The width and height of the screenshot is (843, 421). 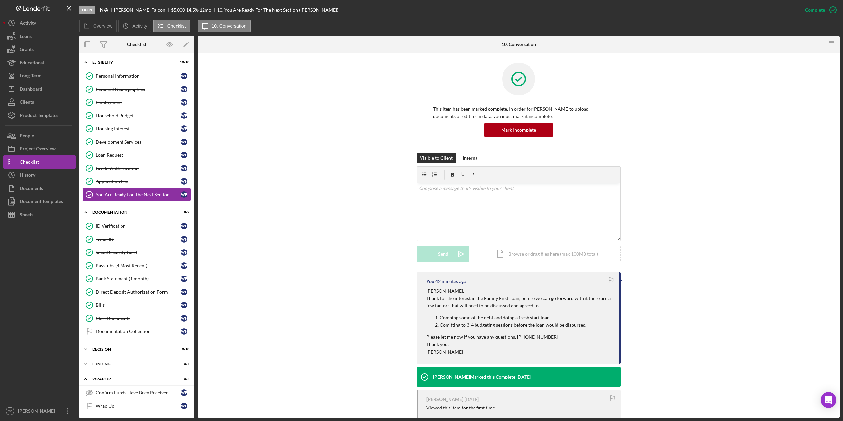 I want to click on div: 10 / 10, so click(x=183, y=62).